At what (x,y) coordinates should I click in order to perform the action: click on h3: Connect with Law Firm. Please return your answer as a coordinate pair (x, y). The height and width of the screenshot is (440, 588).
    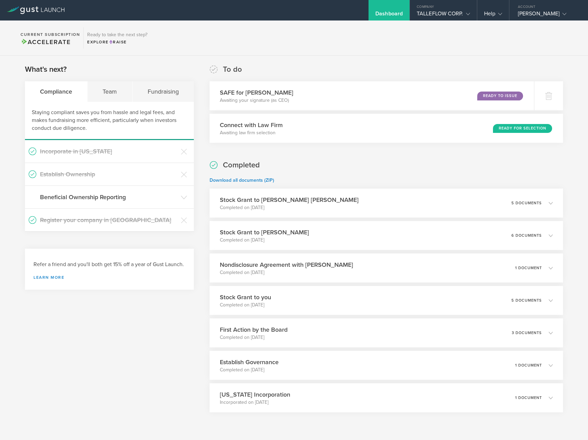
    Looking at the image, I should click on (251, 125).